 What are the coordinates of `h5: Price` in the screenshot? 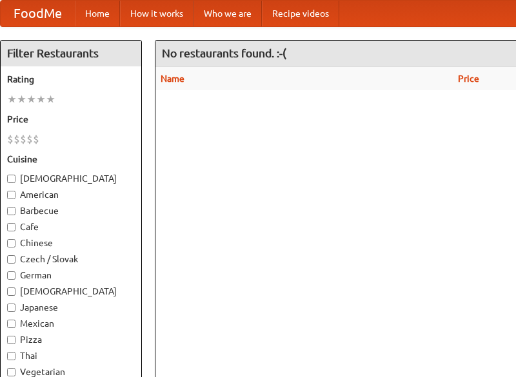 It's located at (71, 119).